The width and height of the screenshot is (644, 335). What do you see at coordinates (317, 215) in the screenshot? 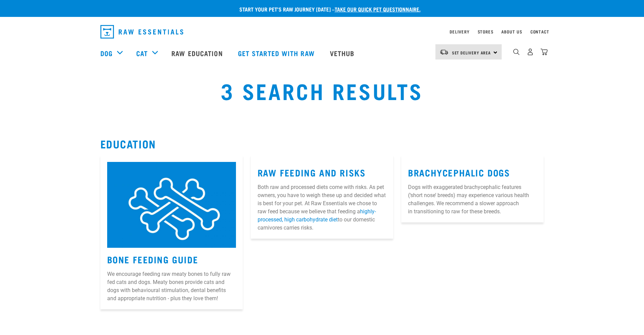
I see `a: highly-processed, high carbohydrate diet` at bounding box center [317, 215].